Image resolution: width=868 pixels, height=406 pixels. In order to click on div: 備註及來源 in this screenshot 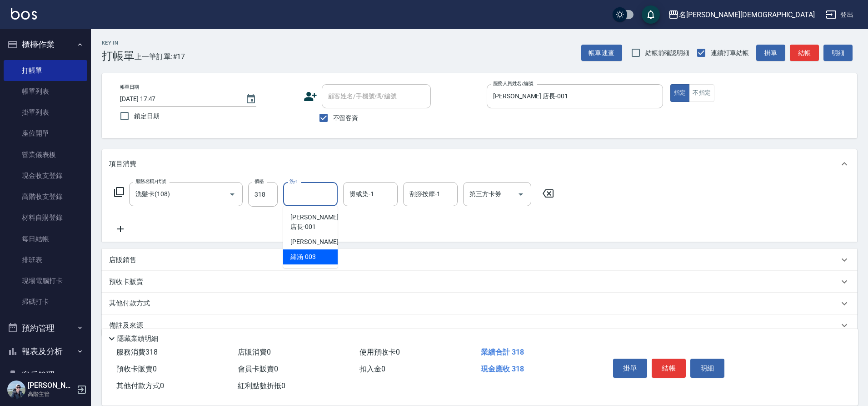, I will do `click(479, 325)`.